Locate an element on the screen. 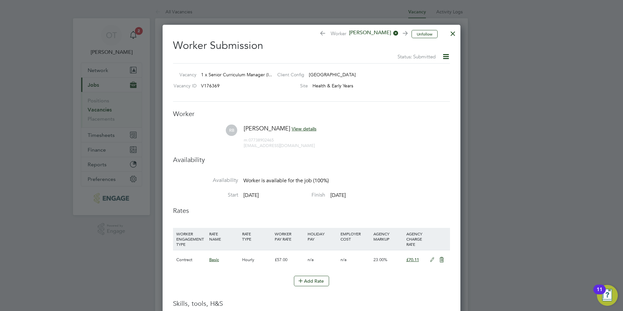 This screenshot has height=311, width=623. span: Worker is located at coordinates (363, 34).